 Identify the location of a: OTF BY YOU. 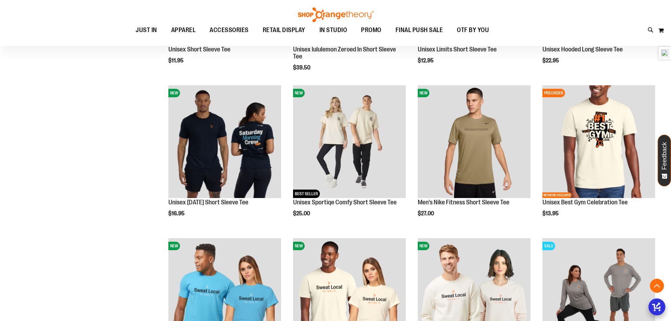
(472, 30).